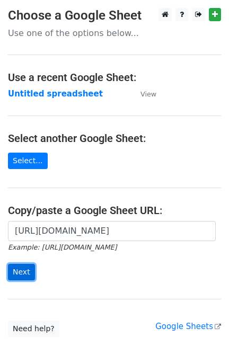 This screenshot has width=229, height=363. What do you see at coordinates (115, 211) in the screenshot?
I see `h4: Copy/paste a Google Sheet URL:` at bounding box center [115, 211].